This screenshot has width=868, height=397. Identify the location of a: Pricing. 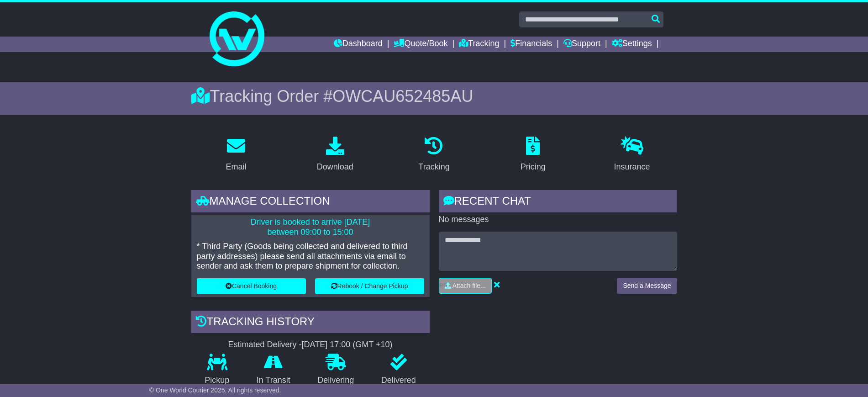
(533, 155).